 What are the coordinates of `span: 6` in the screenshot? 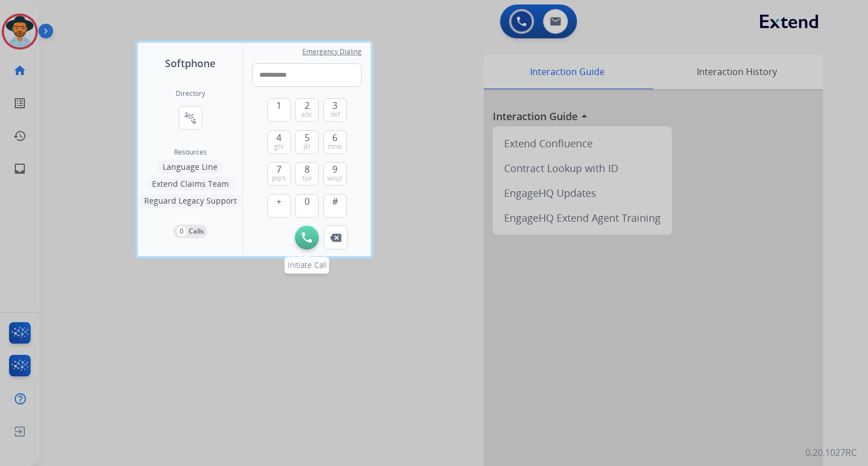 It's located at (334, 138).